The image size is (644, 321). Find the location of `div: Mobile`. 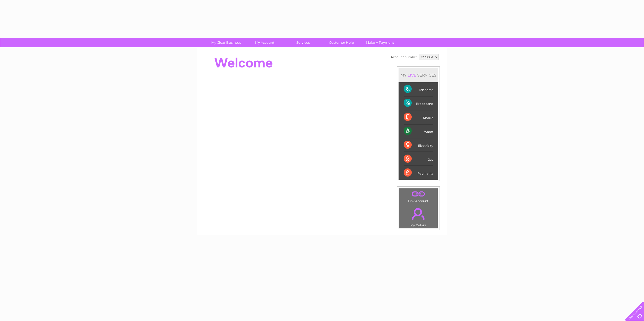

div: Mobile is located at coordinates (418, 117).